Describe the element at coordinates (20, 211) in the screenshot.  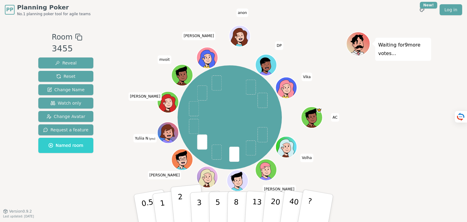
I see `span: Version 0.9.2` at that location.